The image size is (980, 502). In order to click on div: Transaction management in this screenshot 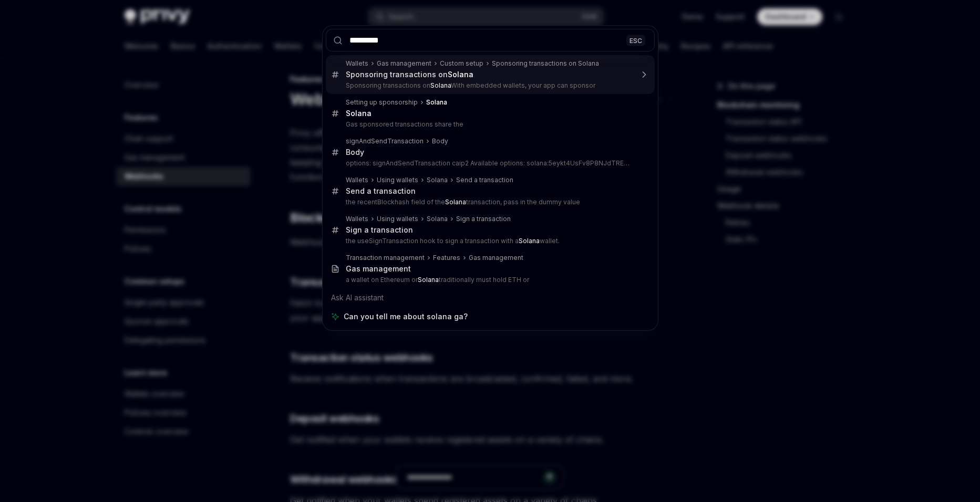, I will do `click(385, 258)`.